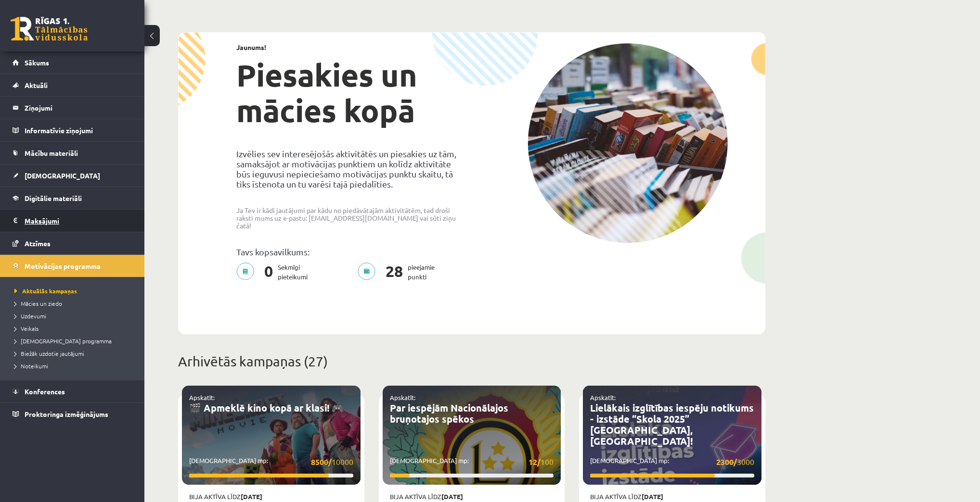  Describe the element at coordinates (351, 93) in the screenshot. I see `h1: Piesakies un mācies kopā` at that location.